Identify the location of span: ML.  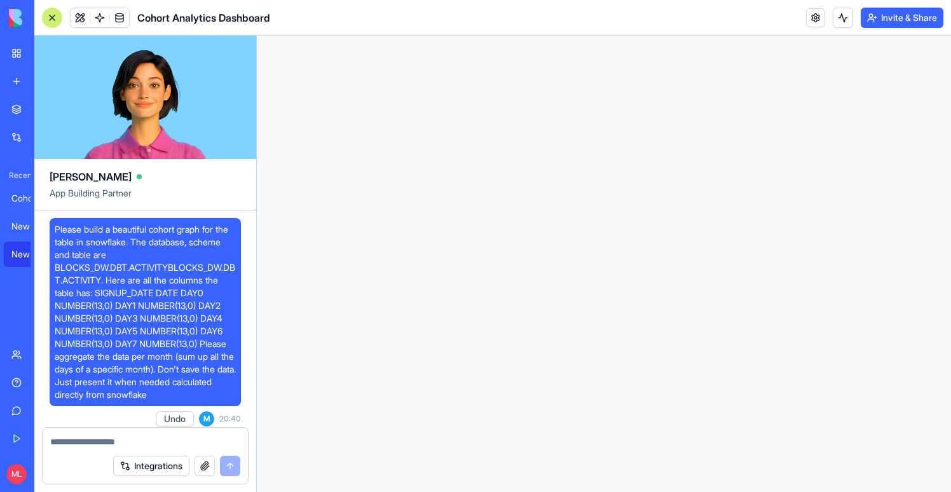
(17, 474).